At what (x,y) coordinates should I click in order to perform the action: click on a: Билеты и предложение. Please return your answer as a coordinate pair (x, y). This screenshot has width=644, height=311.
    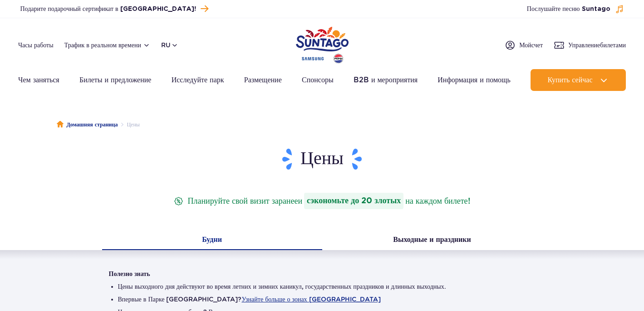
    Looking at the image, I should click on (115, 80).